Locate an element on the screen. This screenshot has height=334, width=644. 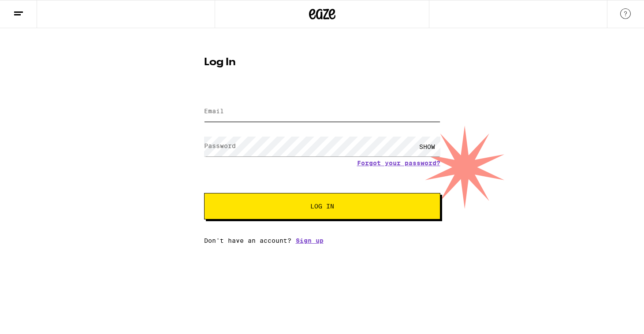
h1: Log In is located at coordinates (322, 62).